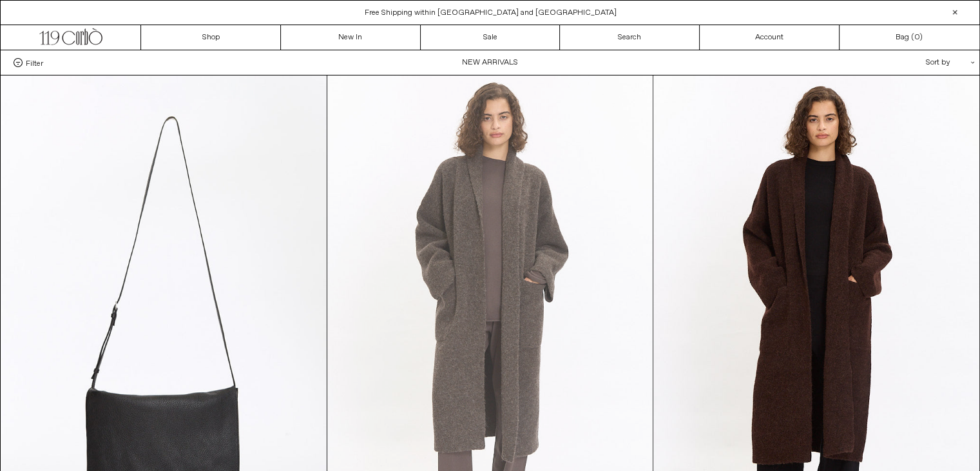 This screenshot has height=471, width=980. Describe the element at coordinates (910, 37) in the screenshot. I see `a: Bag ()` at that location.